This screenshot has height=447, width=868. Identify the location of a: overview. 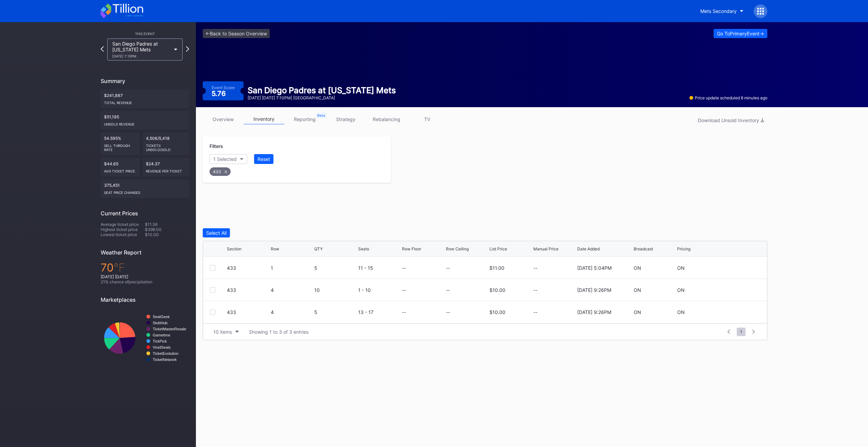
(223, 119).